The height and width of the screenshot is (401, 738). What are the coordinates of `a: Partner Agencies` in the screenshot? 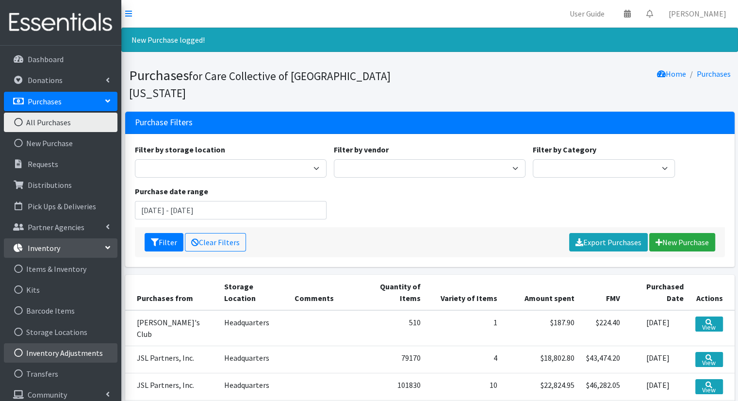 It's located at (61, 227).